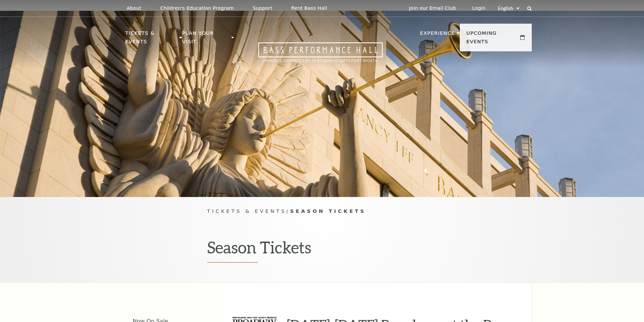 Image resolution: width=644 pixels, height=322 pixels. I want to click on select: Select:, so click(508, 8).